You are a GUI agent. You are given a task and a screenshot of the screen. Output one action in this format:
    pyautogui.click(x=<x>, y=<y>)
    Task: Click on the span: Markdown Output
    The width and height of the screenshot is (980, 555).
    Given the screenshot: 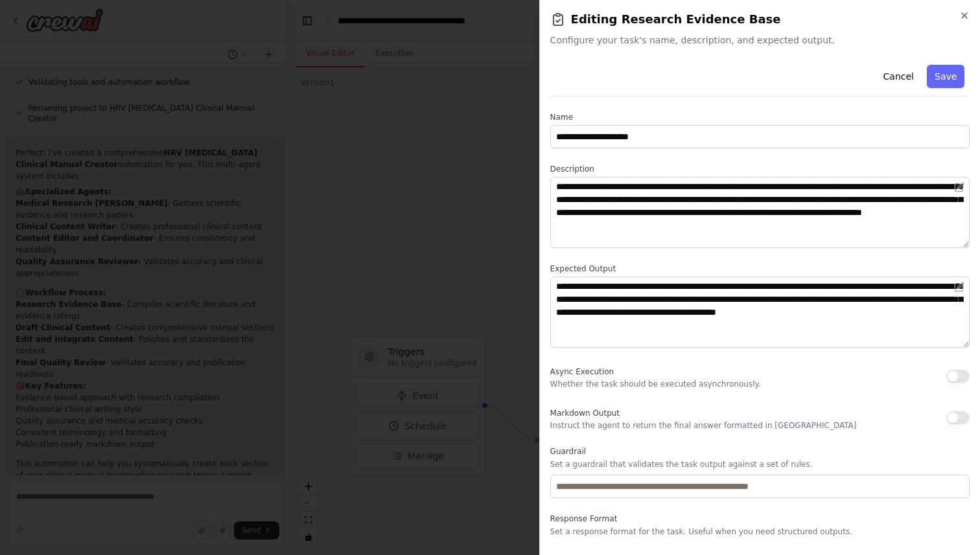 What is the action you would take?
    pyautogui.click(x=585, y=413)
    